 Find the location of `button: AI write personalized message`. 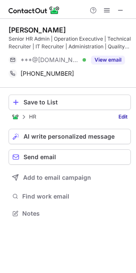

button: AI write personalized message is located at coordinates (70, 136).